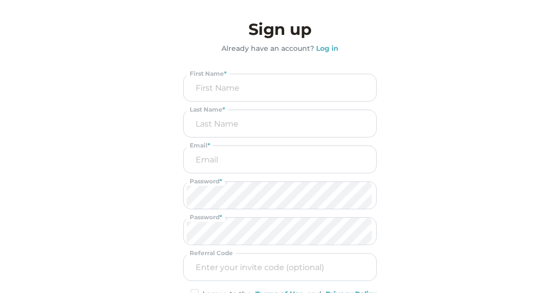 The image size is (560, 293). Describe the element at coordinates (280, 124) in the screenshot. I see `input: Last Name` at that location.